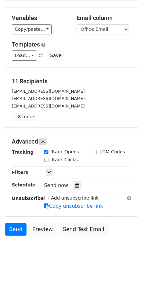 The width and height of the screenshot is (143, 291). What do you see at coordinates (26, 44) in the screenshot?
I see `a: Templates` at bounding box center [26, 44].